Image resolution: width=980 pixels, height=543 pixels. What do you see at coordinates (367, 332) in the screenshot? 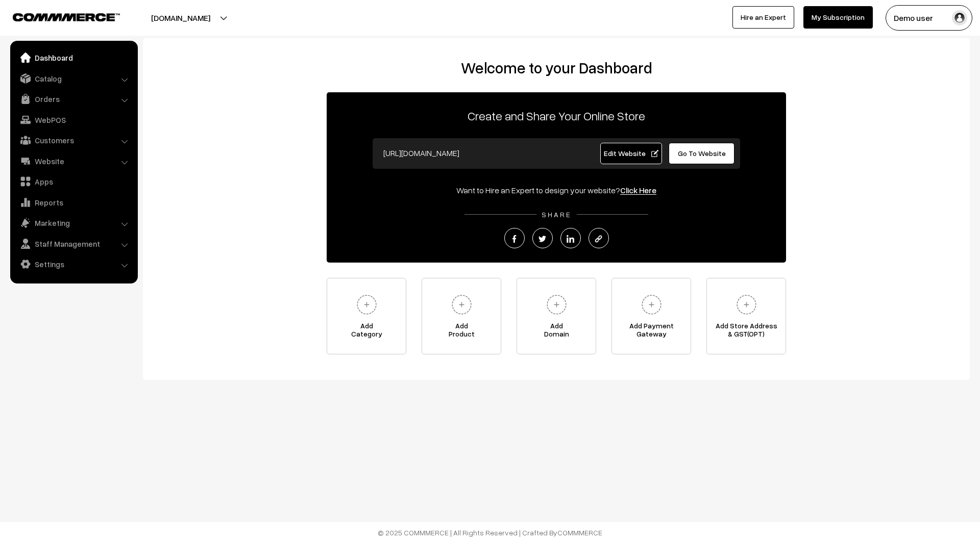
I see `span: Add Category` at bounding box center [367, 332].